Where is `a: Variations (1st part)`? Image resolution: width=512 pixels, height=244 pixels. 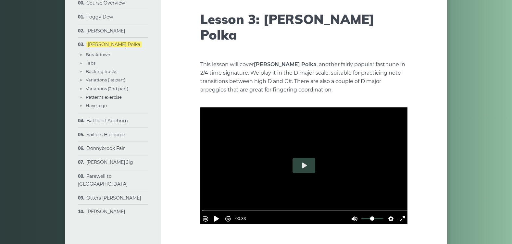 a: Variations (1st part) is located at coordinates (106, 80).